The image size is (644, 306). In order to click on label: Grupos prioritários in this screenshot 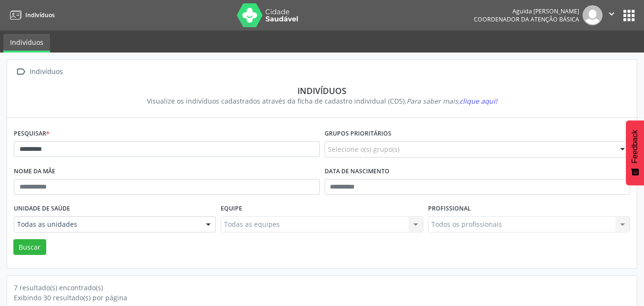, I will do `click(358, 133)`.